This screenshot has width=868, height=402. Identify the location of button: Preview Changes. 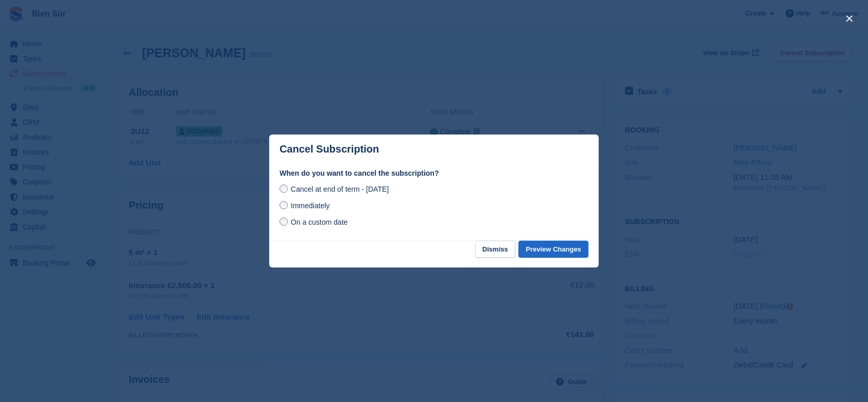
(553, 248).